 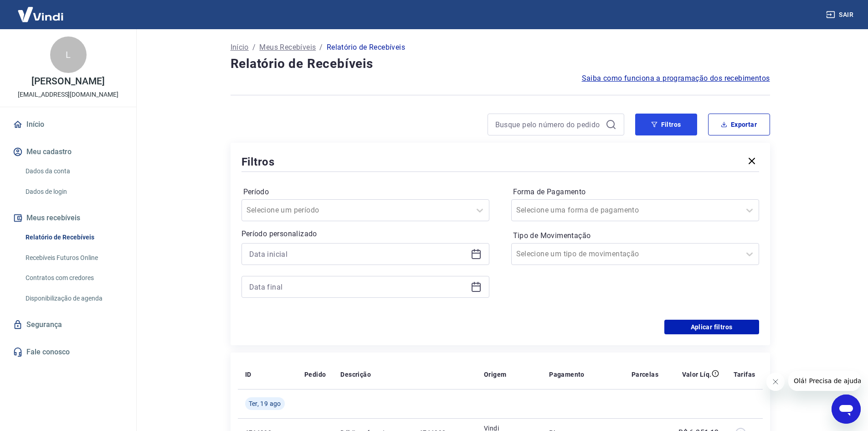 I want to click on p: Meus Recebíveis, so click(x=287, y=48).